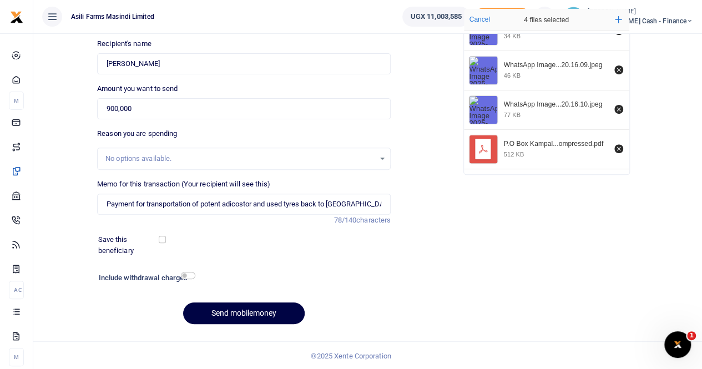 This screenshot has width=702, height=369. I want to click on span: UGX 11,003,585, so click(436, 17).